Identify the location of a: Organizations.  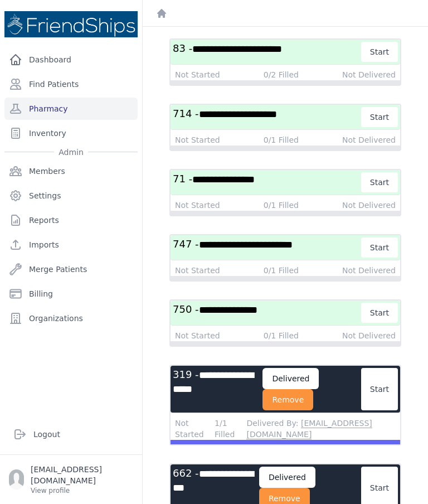
(71, 318).